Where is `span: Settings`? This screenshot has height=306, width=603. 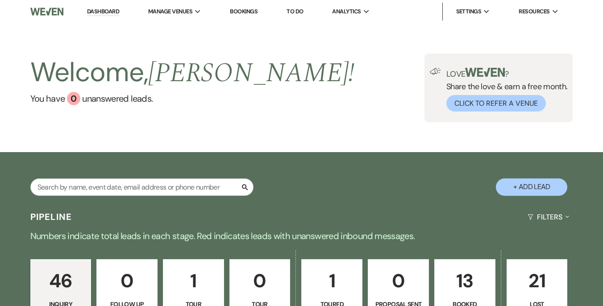 span: Settings is located at coordinates (469, 12).